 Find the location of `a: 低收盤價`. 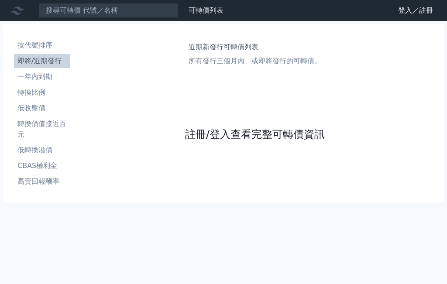

a: 低收盤價 is located at coordinates (42, 108).